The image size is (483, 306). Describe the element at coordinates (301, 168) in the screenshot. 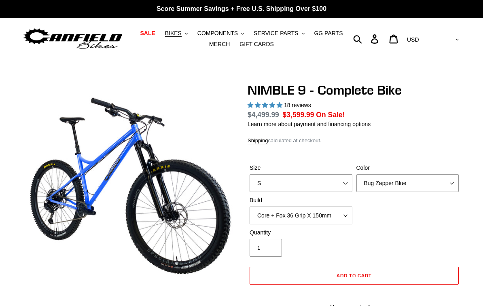

I see `label: Size` at that location.